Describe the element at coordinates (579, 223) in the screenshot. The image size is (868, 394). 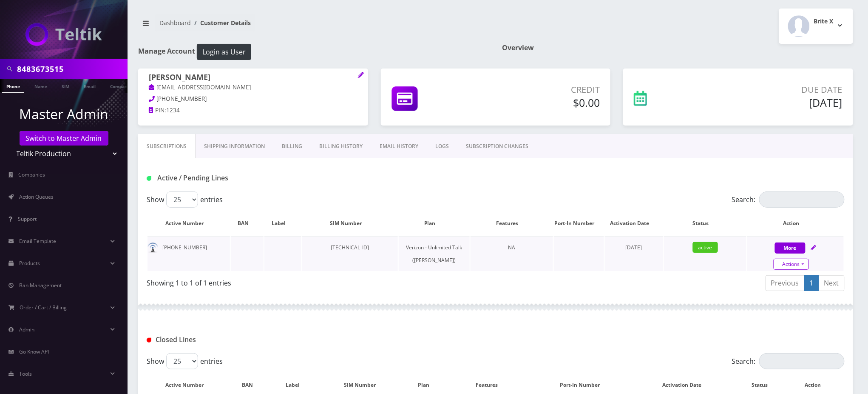
I see `th: Port-In Number: activate to sort column ascending` at that location.